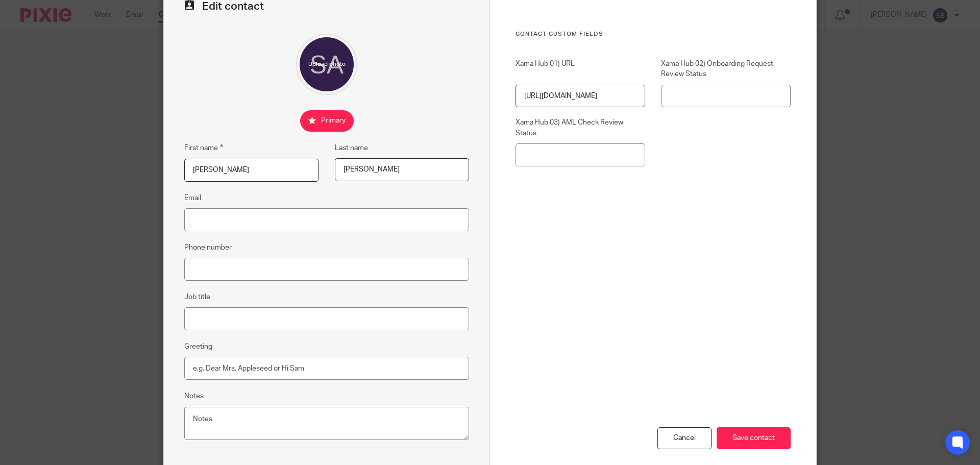 The width and height of the screenshot is (980, 465). I want to click on h3: Contact Custom fields, so click(653, 34).